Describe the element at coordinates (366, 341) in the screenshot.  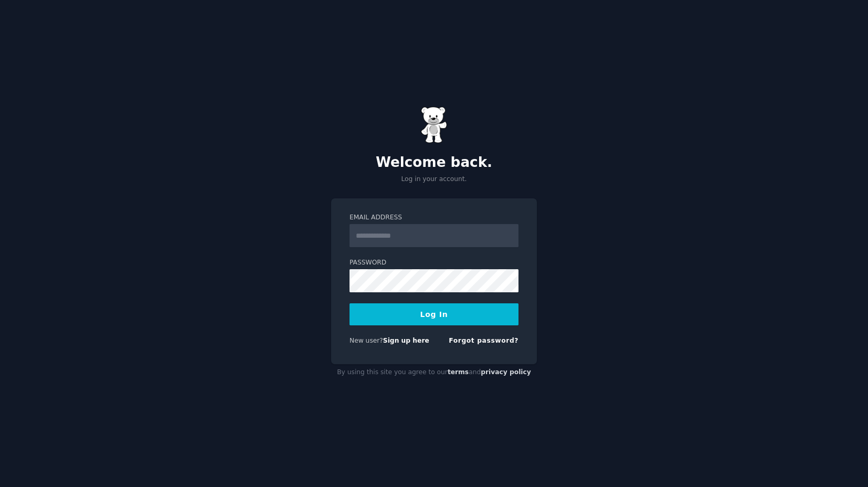
I see `span: New user?` at that location.